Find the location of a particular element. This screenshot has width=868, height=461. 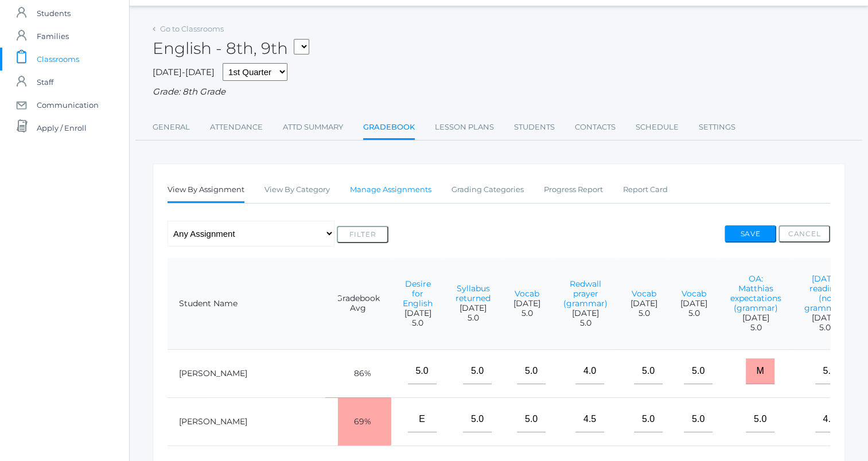

a: Gradebook is located at coordinates (389, 128).